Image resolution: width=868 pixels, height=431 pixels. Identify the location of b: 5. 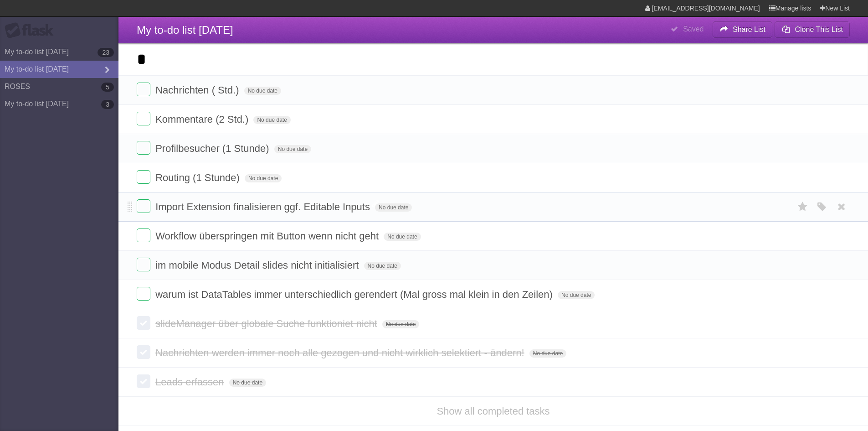
(108, 87).